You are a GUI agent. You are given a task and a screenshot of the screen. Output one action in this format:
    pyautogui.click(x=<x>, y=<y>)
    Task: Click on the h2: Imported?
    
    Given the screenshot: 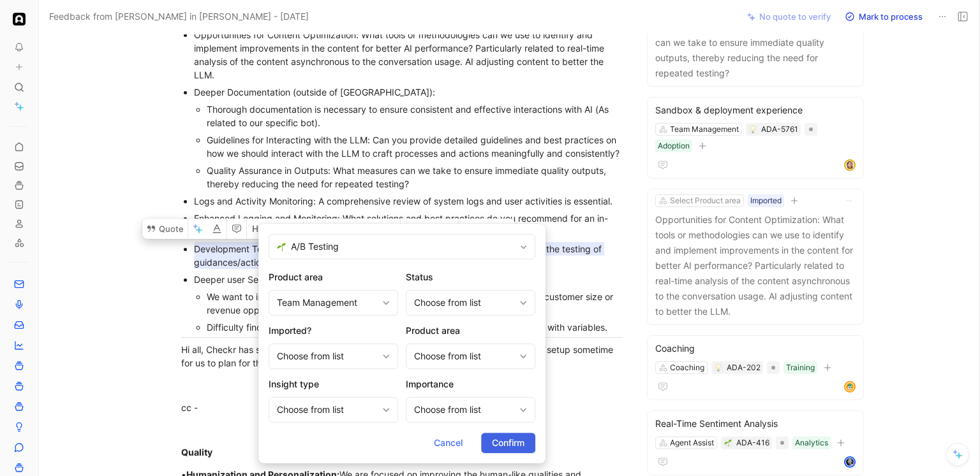 What is the action you would take?
    pyautogui.click(x=333, y=331)
    